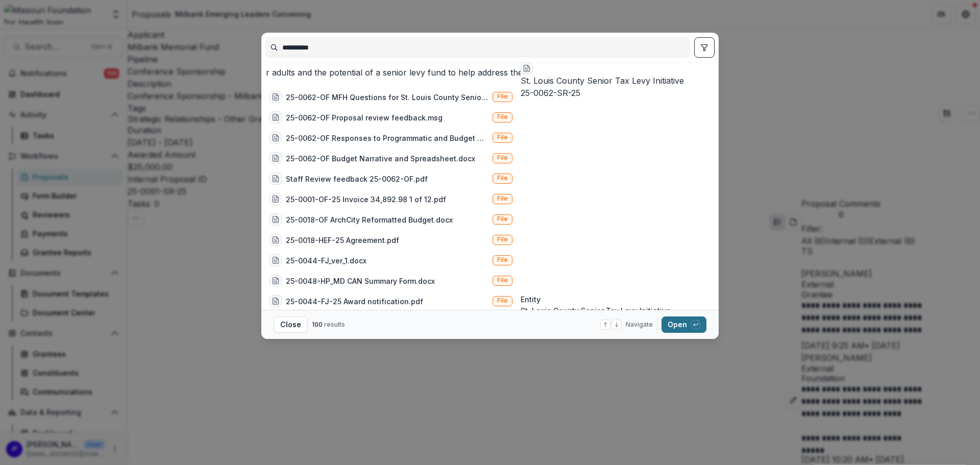 The width and height of the screenshot is (980, 465). I want to click on button: Close, so click(291, 325).